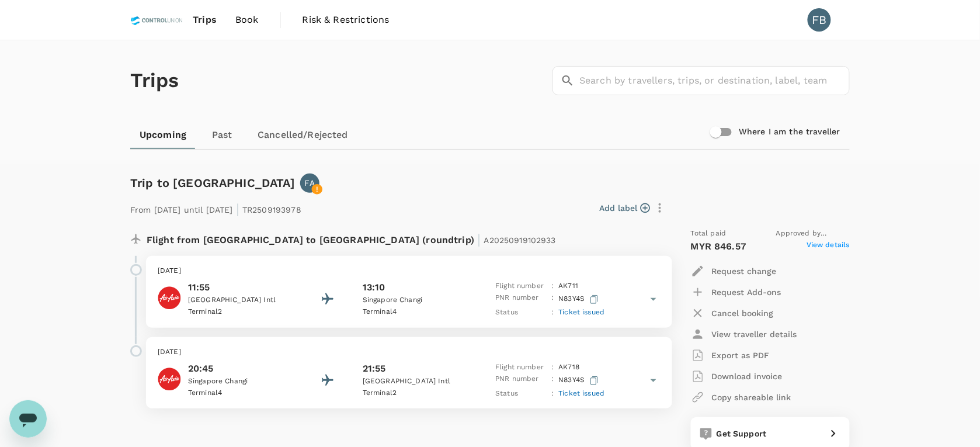  What do you see at coordinates (829, 246) in the screenshot?
I see `span: View details` at bounding box center [829, 246].